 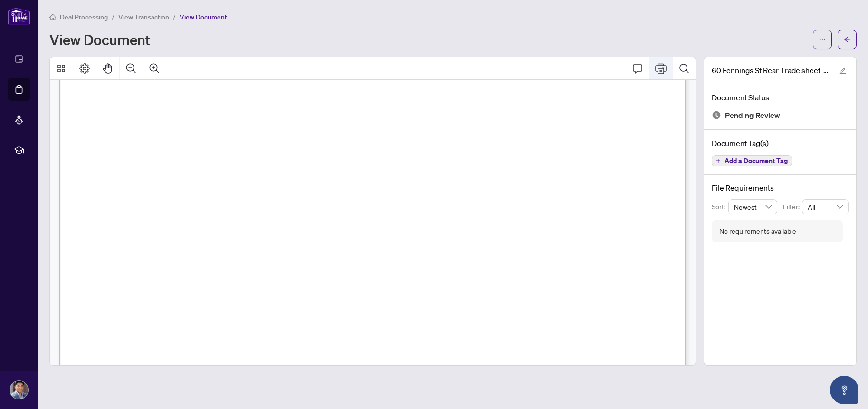 What do you see at coordinates (843, 71) in the screenshot?
I see `span: edit` at bounding box center [843, 71].